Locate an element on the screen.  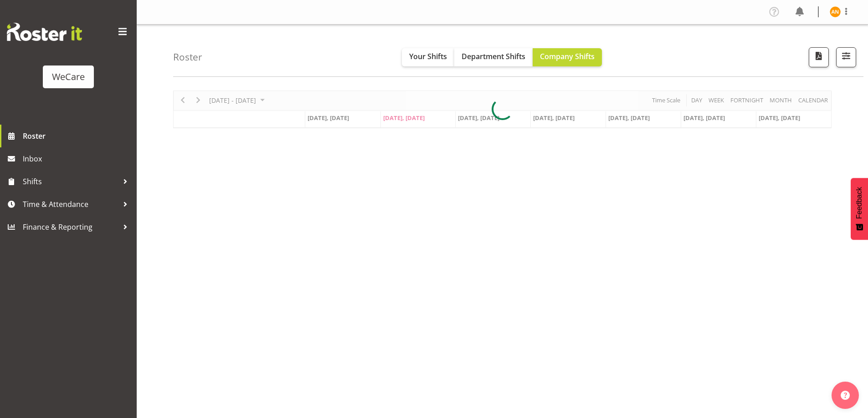
img: help-xxl-2.png is located at coordinates (845, 395).